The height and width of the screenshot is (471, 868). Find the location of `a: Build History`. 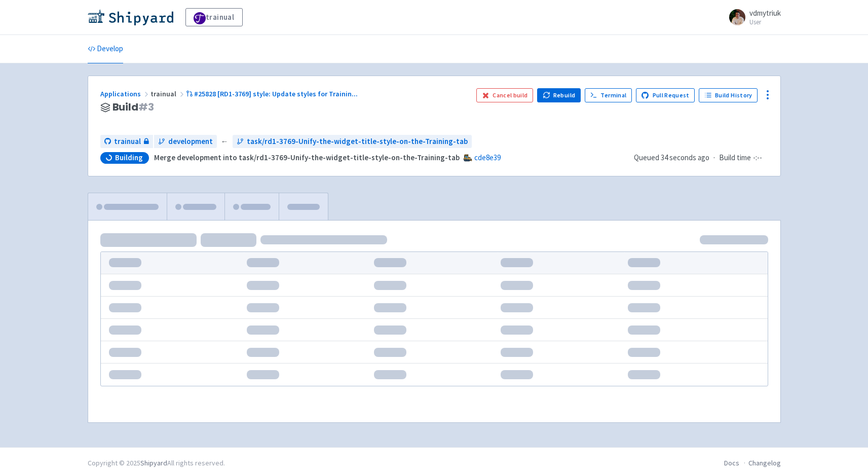

a: Build History is located at coordinates (728, 96).